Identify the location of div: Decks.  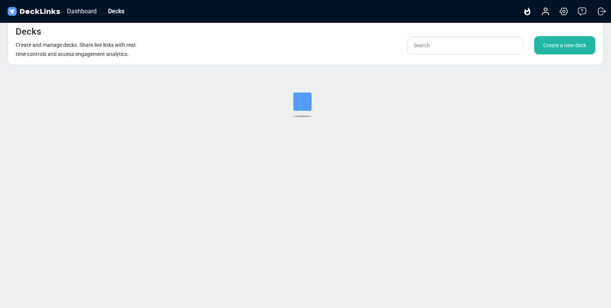
(116, 11).